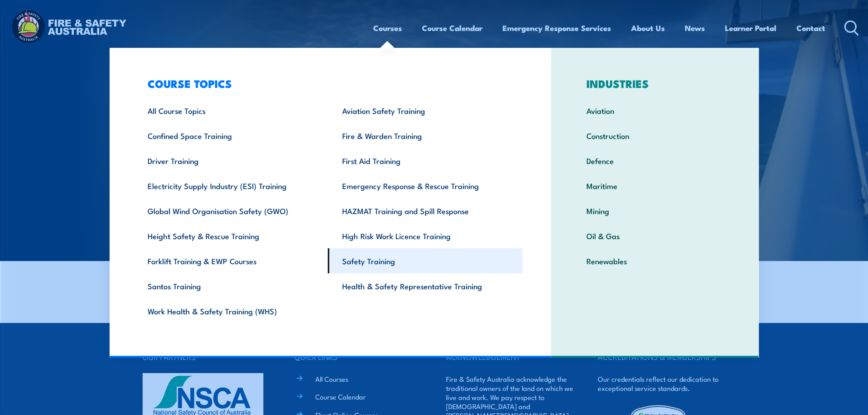  Describe the element at coordinates (655, 186) in the screenshot. I see `a: Maritime` at that location.